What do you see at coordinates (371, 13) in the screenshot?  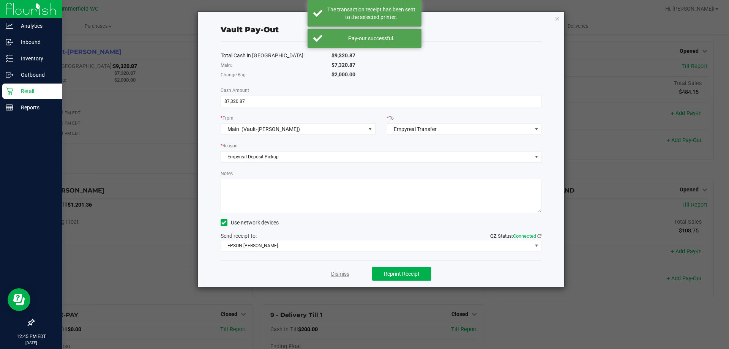 I see `div: The transaction receipt has been sent to the selected printer.` at bounding box center [371, 13].